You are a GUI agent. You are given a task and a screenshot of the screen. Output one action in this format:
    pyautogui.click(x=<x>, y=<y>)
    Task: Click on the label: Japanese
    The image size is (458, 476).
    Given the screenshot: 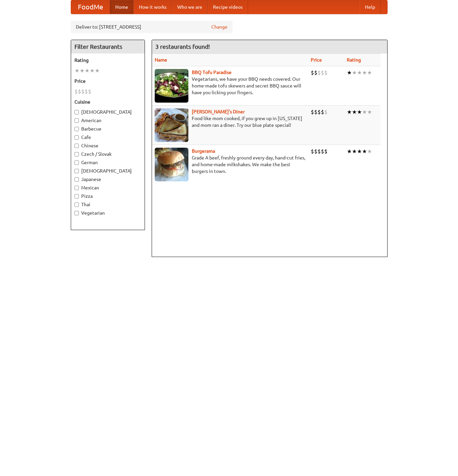 What is the action you would take?
    pyautogui.click(x=108, y=179)
    